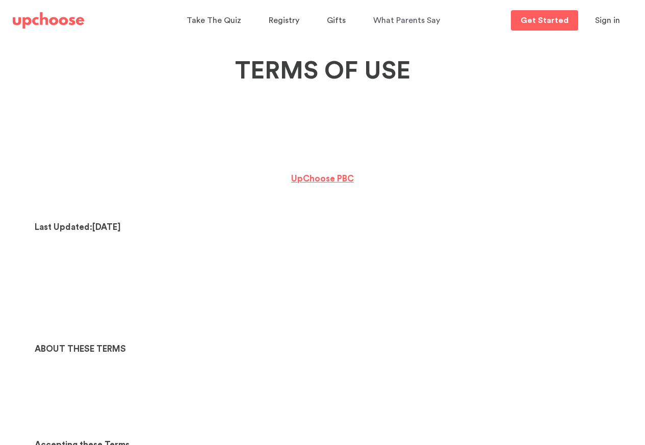 This screenshot has width=645, height=445. Describe the element at coordinates (48, 20) in the screenshot. I see `img: UpChoose` at that location.